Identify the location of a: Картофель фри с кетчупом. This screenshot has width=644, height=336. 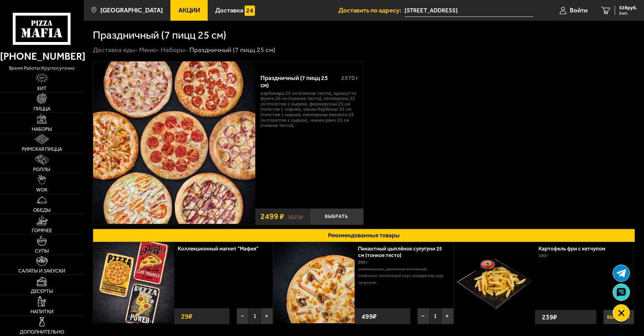
(575, 249).